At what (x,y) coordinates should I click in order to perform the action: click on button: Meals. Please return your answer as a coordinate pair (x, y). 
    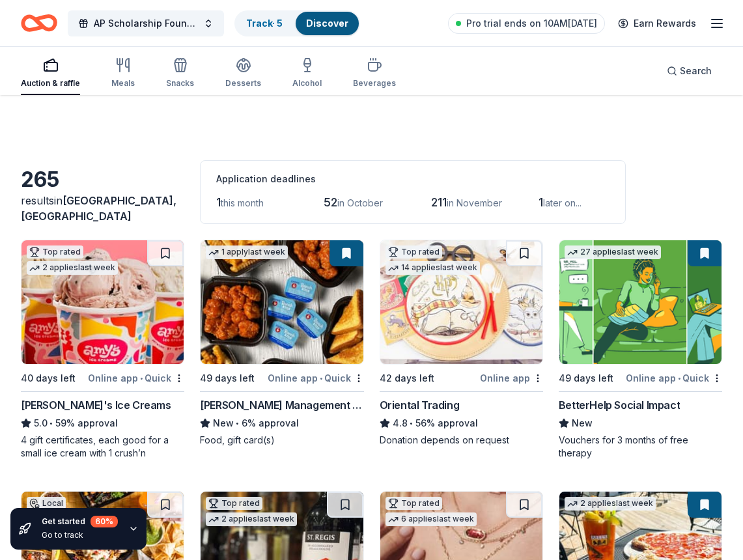
    Looking at the image, I should click on (123, 73).